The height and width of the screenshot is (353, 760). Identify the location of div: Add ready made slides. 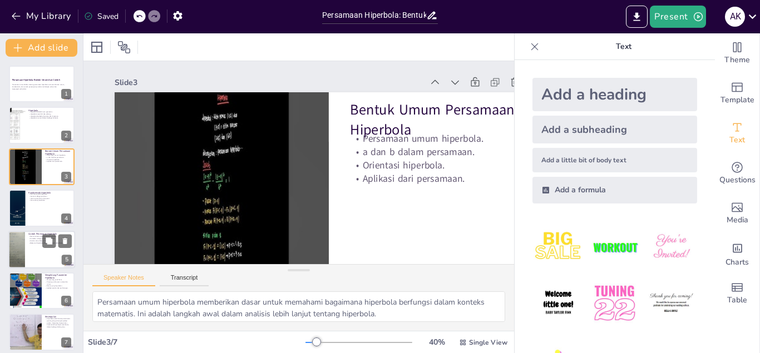
(737, 93).